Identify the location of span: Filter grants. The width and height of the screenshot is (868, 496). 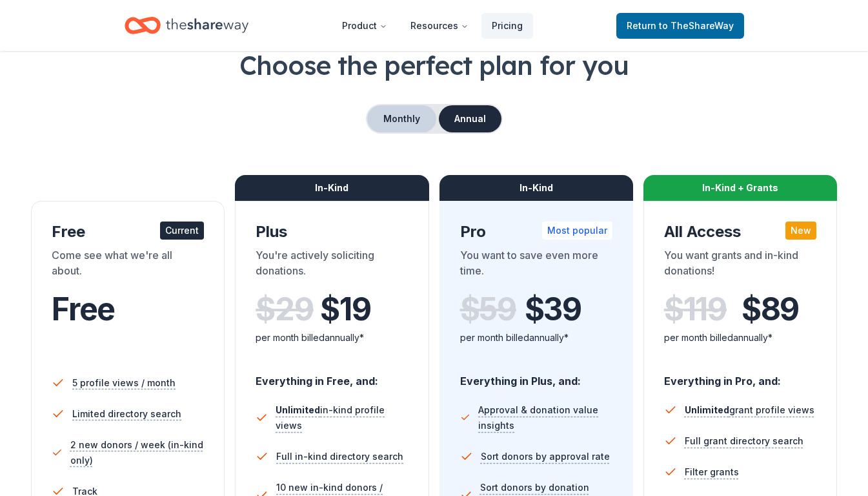
(712, 472).